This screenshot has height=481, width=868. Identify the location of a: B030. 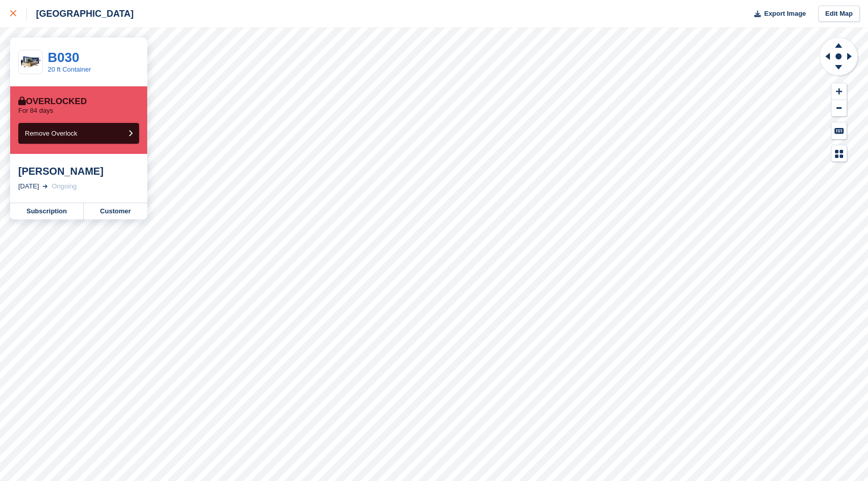
(63, 57).